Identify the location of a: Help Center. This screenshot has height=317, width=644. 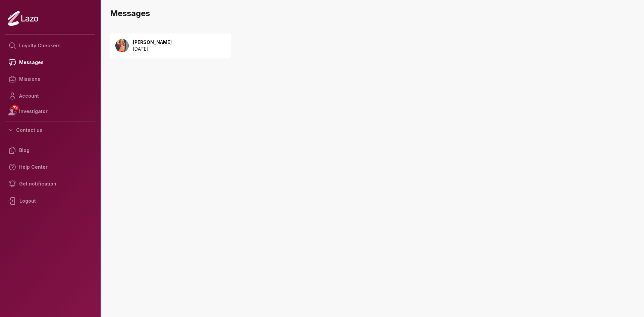
(50, 167).